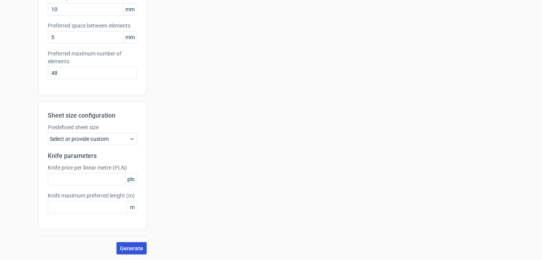 Image resolution: width=542 pixels, height=260 pixels. I want to click on span: pln, so click(131, 179).